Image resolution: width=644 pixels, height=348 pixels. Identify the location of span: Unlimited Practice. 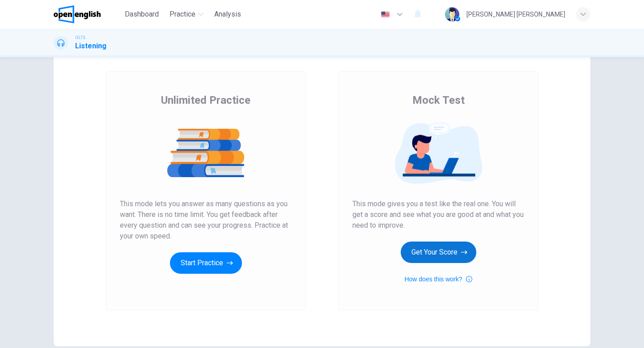
(206, 100).